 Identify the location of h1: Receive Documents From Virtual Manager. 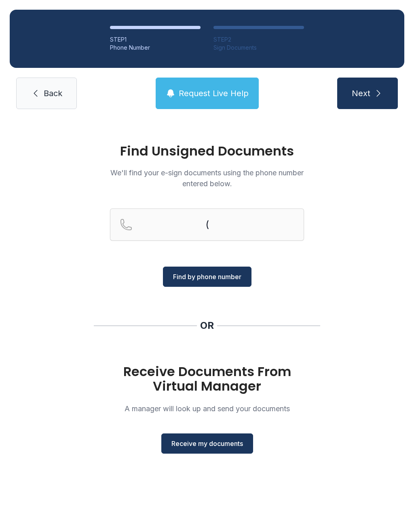
(207, 379).